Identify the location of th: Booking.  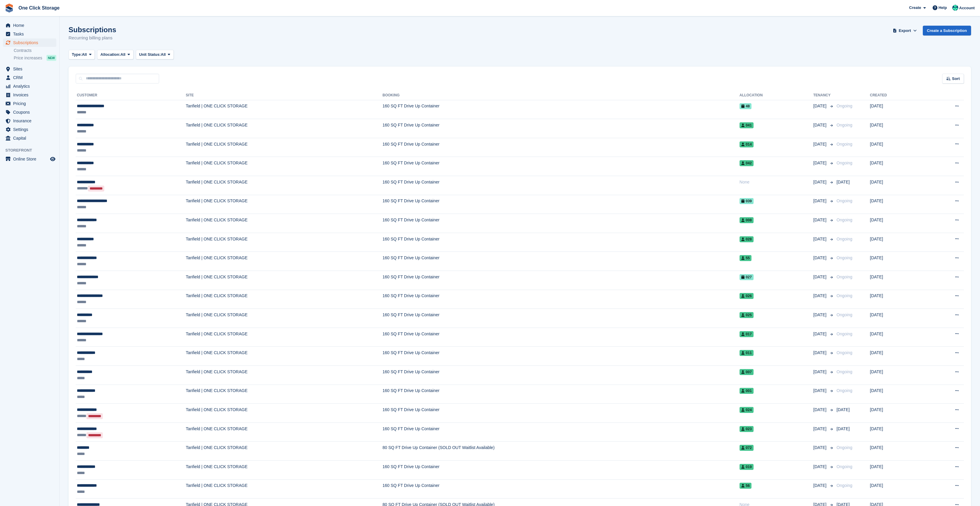
(561, 95).